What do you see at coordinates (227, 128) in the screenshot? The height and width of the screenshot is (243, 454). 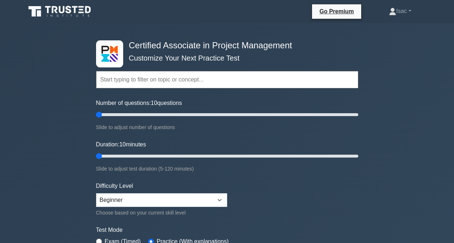 I see `div: Slide to adjust number of questions` at bounding box center [227, 128].